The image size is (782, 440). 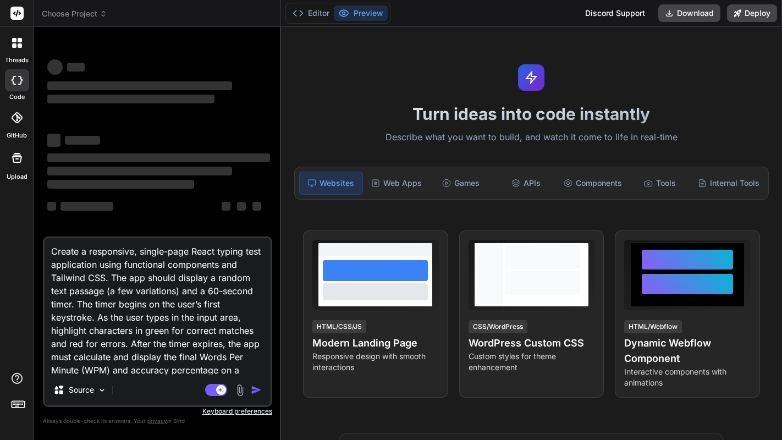 What do you see at coordinates (81, 390) in the screenshot?
I see `p: Source` at bounding box center [81, 390].